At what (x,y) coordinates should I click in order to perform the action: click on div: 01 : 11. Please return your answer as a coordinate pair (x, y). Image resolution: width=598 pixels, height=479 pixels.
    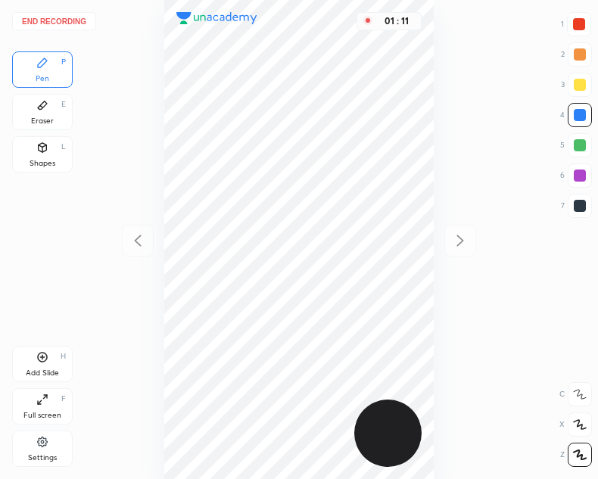
    Looking at the image, I should click on (397, 21).